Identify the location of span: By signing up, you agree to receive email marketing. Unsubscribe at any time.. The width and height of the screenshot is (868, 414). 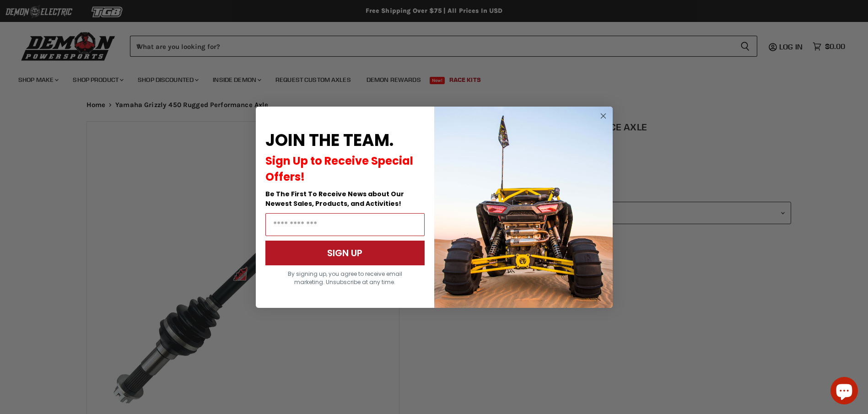
(345, 278).